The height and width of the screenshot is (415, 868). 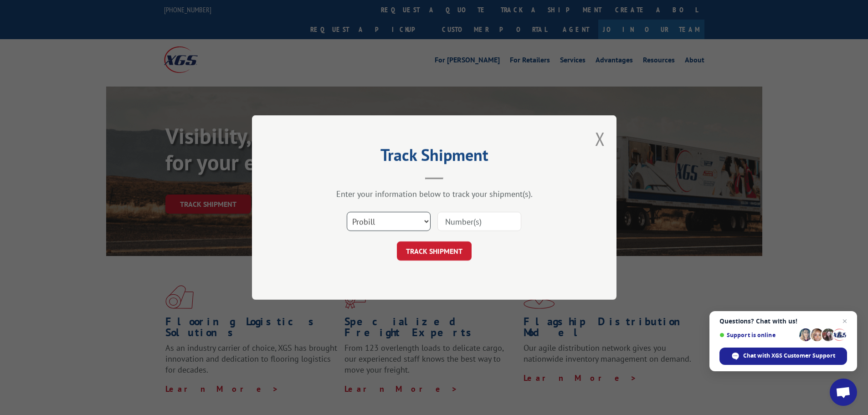 What do you see at coordinates (757, 335) in the screenshot?
I see `span: Support is online` at bounding box center [757, 335].